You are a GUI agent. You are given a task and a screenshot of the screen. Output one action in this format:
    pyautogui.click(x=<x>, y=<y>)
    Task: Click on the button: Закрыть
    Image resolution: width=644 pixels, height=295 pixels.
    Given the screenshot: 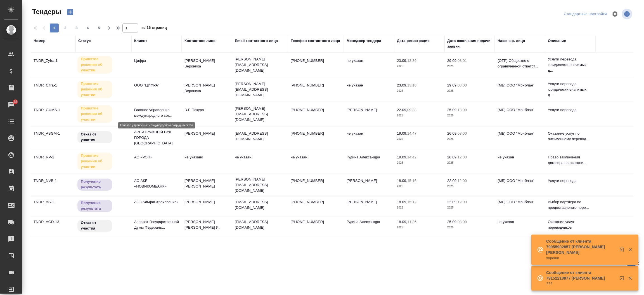 What is the action you would take?
    pyautogui.click(x=630, y=250)
    